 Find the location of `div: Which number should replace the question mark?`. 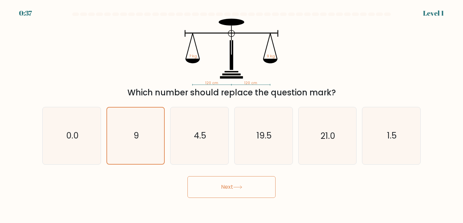

div: Which number should replace the question mark? is located at coordinates (231, 92).